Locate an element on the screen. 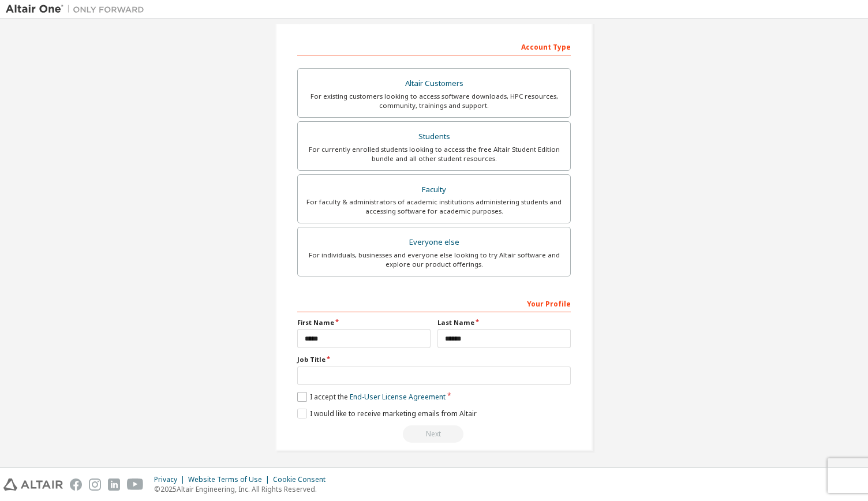 Image resolution: width=868 pixels, height=501 pixels. div: Website Terms of Use is located at coordinates (230, 479).